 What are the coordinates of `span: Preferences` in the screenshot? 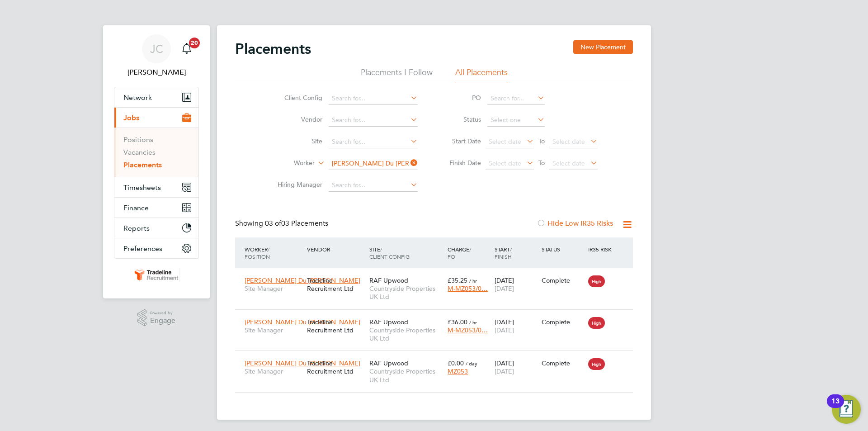 It's located at (143, 248).